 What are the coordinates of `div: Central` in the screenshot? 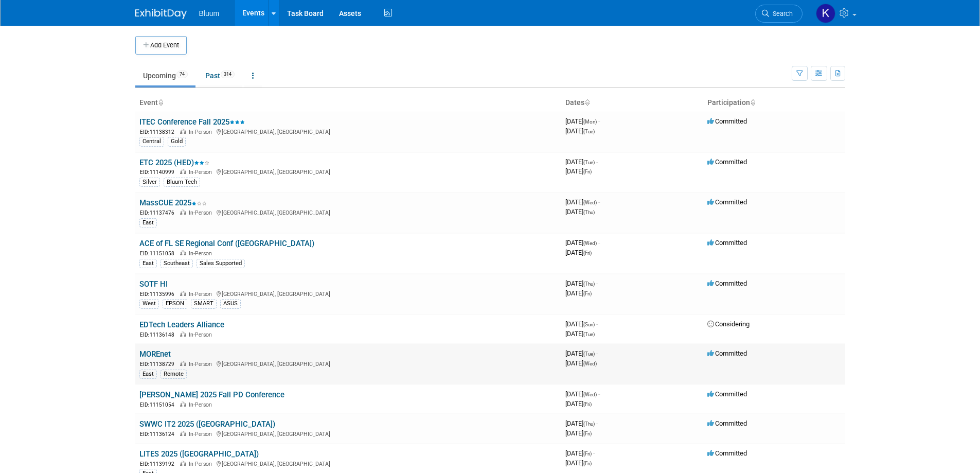 It's located at (151, 141).